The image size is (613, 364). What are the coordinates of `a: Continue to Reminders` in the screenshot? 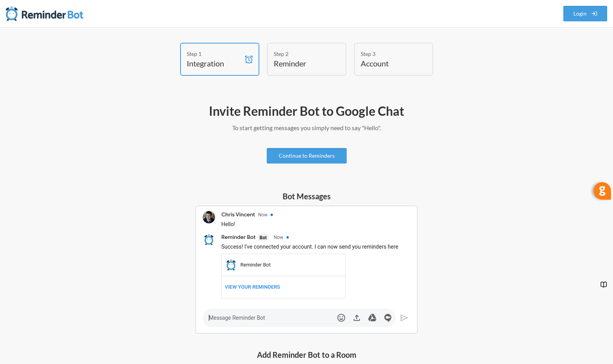 It's located at (306, 155).